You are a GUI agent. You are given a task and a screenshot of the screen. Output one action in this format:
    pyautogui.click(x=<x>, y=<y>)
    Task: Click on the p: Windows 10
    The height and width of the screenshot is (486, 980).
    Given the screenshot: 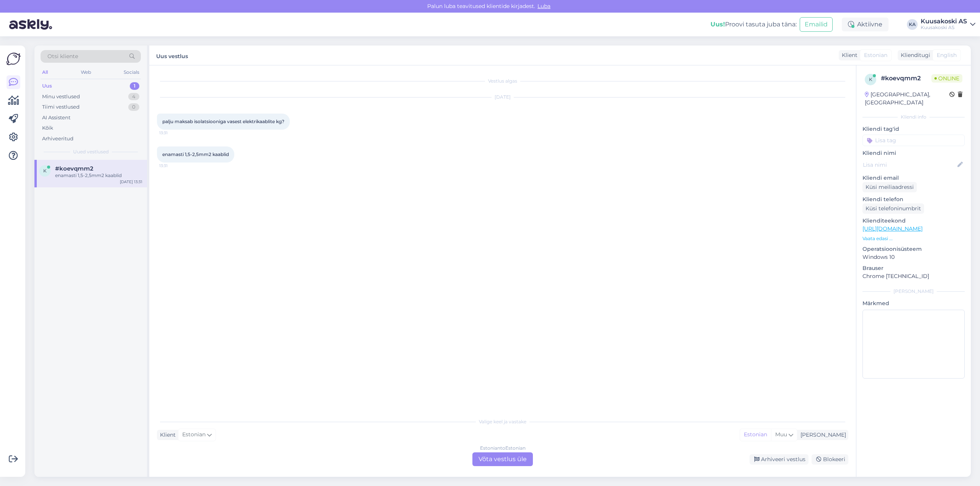 What is the action you would take?
    pyautogui.click(x=913, y=257)
    